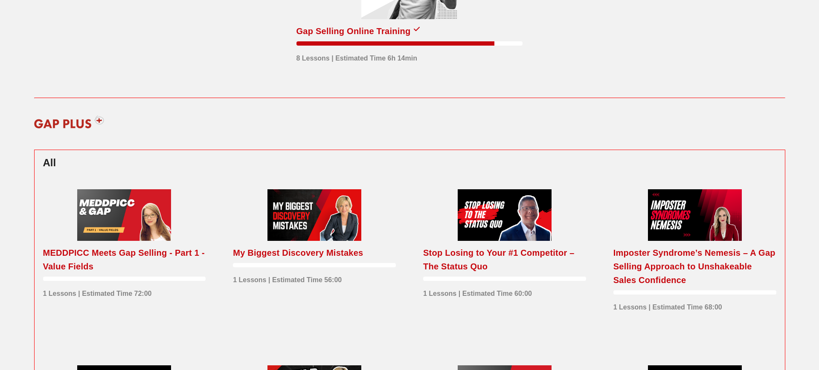 This screenshot has height=370, width=819. Describe the element at coordinates (97, 292) in the screenshot. I see `div: 1 Lessons | Estimated Time 72:00` at that location.